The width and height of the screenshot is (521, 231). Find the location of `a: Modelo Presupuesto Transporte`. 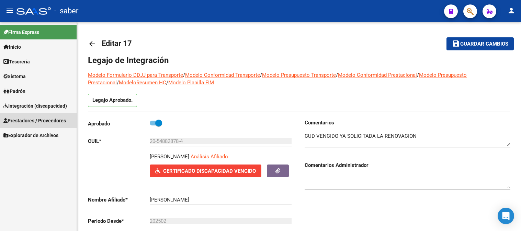

a: Modelo Presupuesto Transporte is located at coordinates (299, 75).